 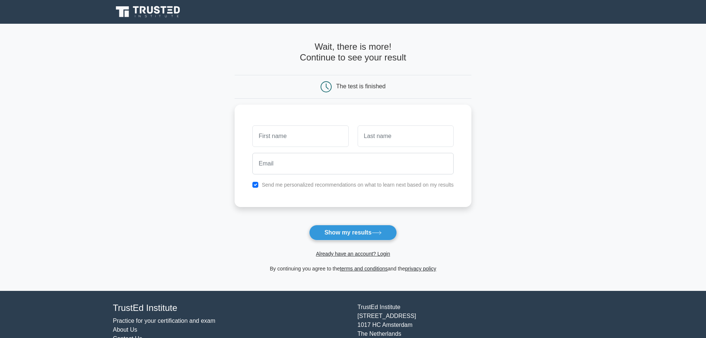 What do you see at coordinates (300, 136) in the screenshot?
I see `input: First name` at bounding box center [300, 136].